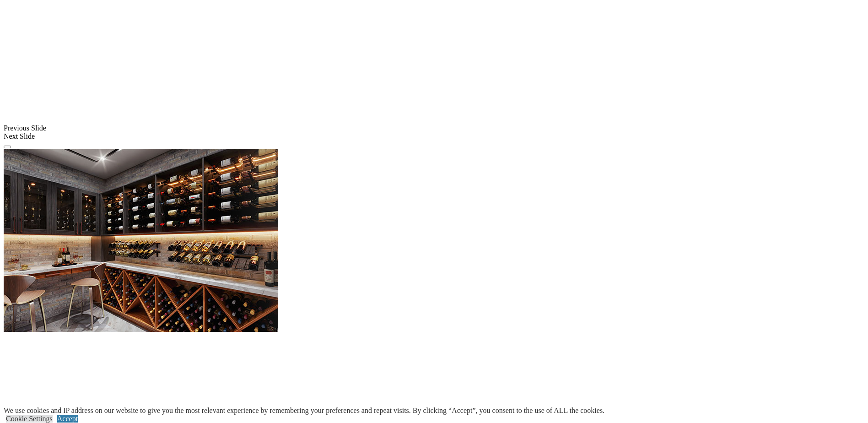 The height and width of the screenshot is (423, 868). Describe the element at coordinates (434, 128) in the screenshot. I see `div: Previous Slide` at that location.